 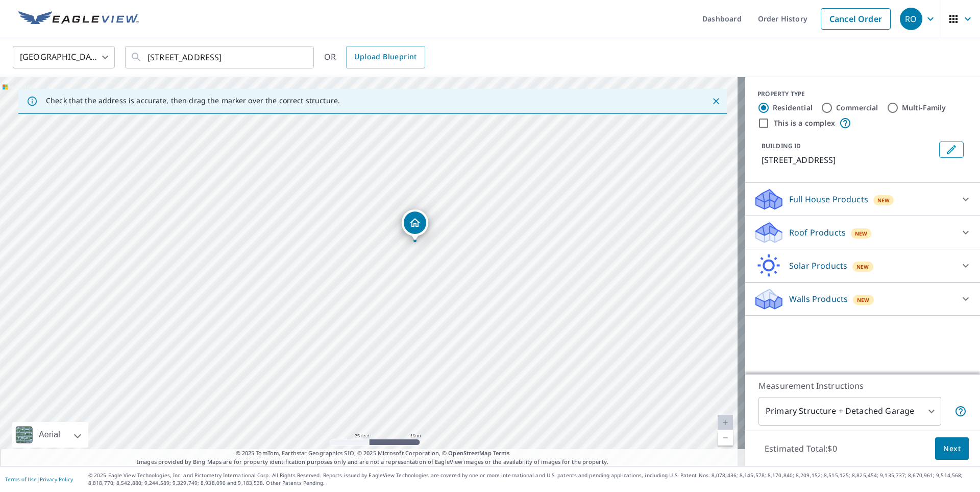 What do you see at coordinates (386, 57) in the screenshot?
I see `span: Upload Blueprint` at bounding box center [386, 57].